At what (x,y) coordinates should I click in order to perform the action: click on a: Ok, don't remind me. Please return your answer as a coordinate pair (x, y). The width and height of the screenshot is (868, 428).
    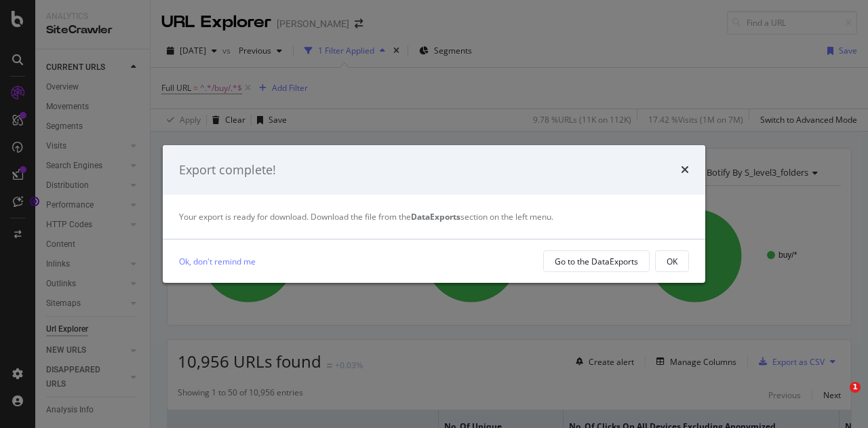
    Looking at the image, I should click on (217, 261).